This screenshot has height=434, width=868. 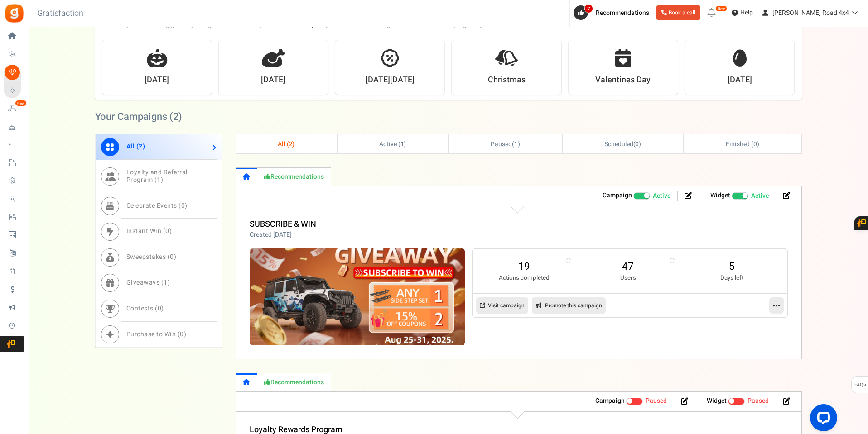 I want to click on button: Open LiveChat chat widget, so click(x=21, y=17).